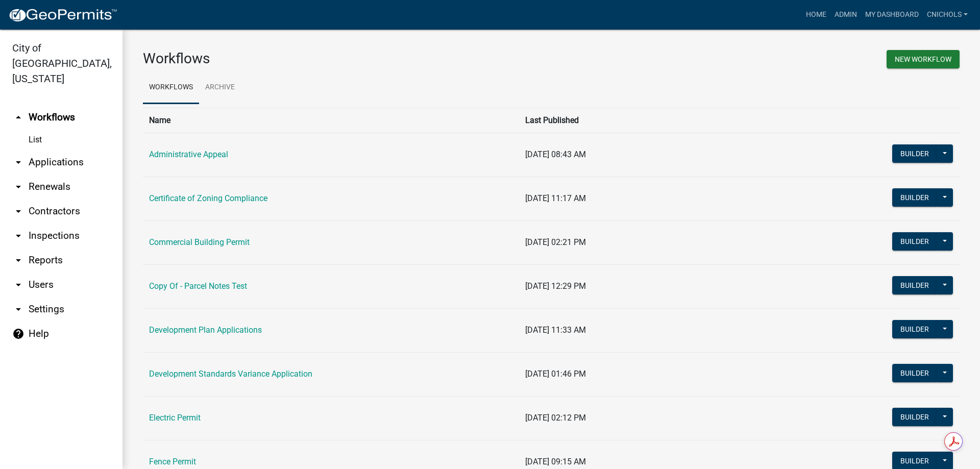  What do you see at coordinates (816, 15) in the screenshot?
I see `a: Home` at bounding box center [816, 15].